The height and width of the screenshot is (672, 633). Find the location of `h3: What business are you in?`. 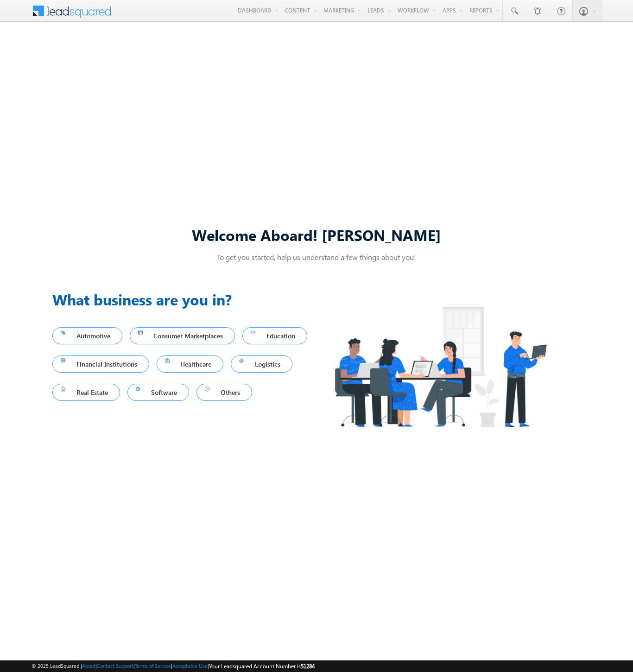

h3: What business are you in? is located at coordinates (184, 299).